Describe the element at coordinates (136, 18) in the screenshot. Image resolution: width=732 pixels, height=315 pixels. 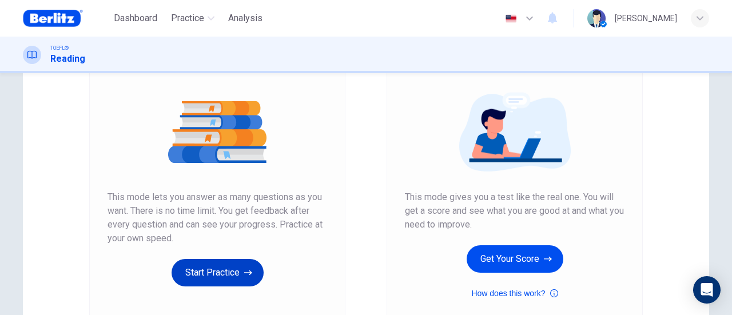
I see `a: Dashboard` at that location.